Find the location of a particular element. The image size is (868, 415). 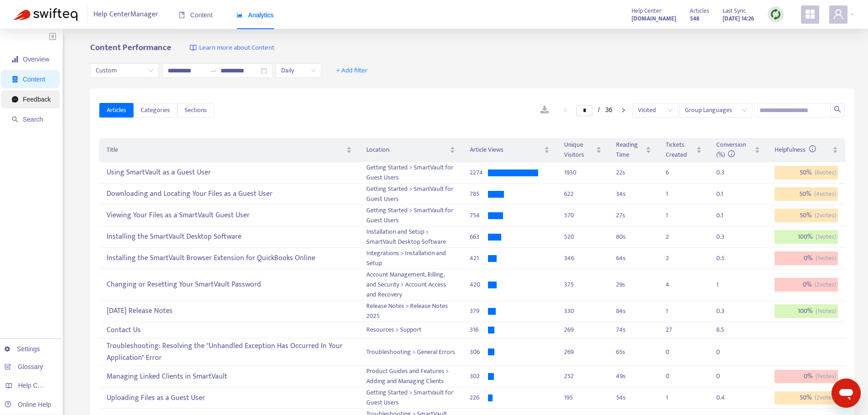

button: right is located at coordinates (623, 110).